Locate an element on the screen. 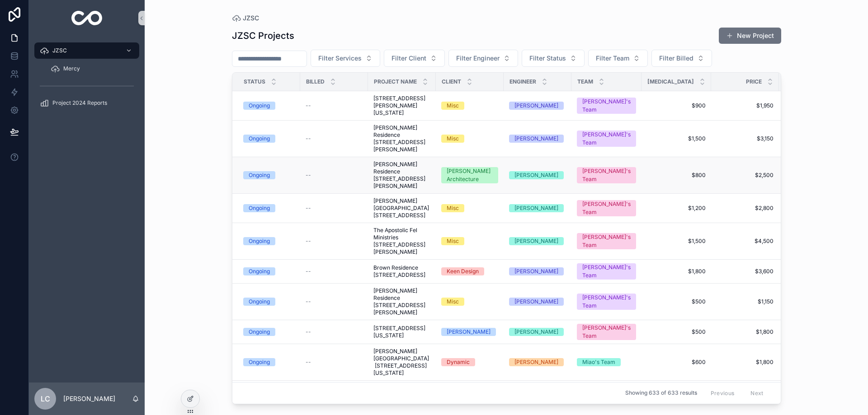 The height and width of the screenshot is (415, 868). span: Filter Team is located at coordinates (613, 59).